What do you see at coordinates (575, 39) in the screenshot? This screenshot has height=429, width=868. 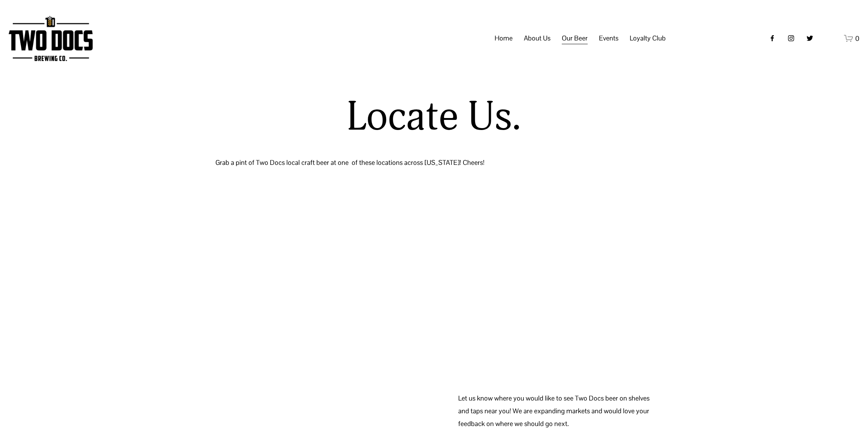 I see `span: Our Beer` at bounding box center [575, 39].